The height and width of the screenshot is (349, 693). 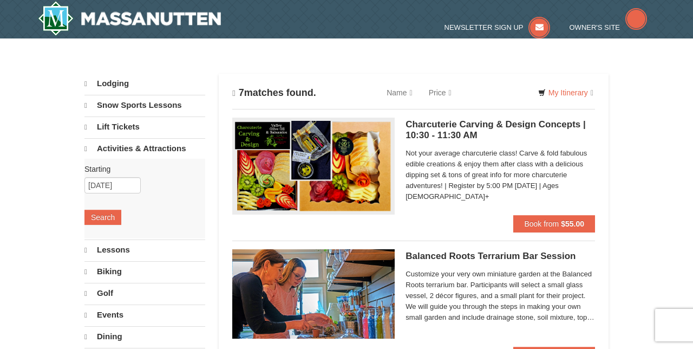 I want to click on h4: matches found., so click(x=274, y=93).